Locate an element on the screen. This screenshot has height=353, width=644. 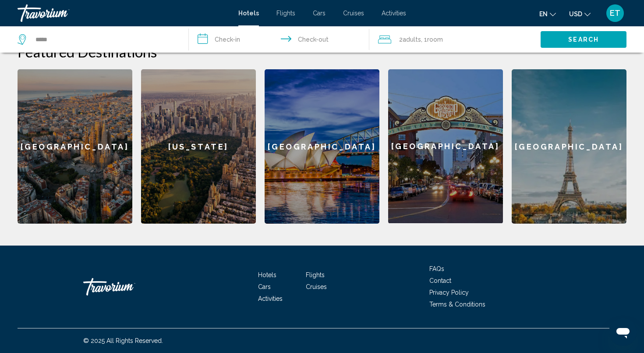
button: Check in and out dates is located at coordinates (278, 39).